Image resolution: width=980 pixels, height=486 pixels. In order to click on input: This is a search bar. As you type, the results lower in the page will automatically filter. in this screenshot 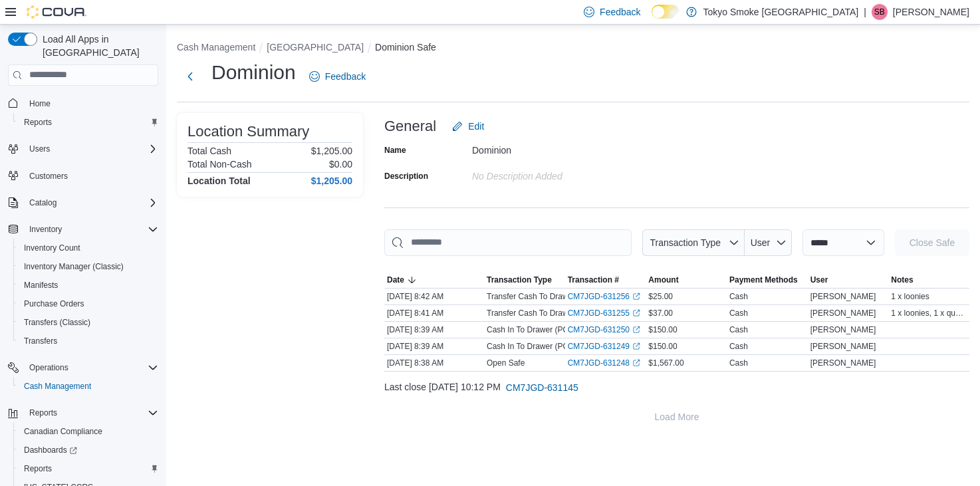, I will do `click(508, 243)`.